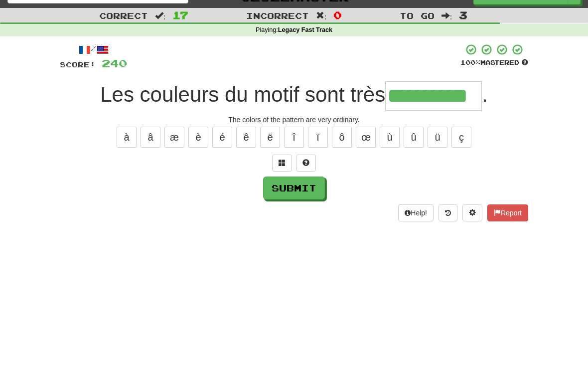  I want to click on button: Report, so click(508, 213).